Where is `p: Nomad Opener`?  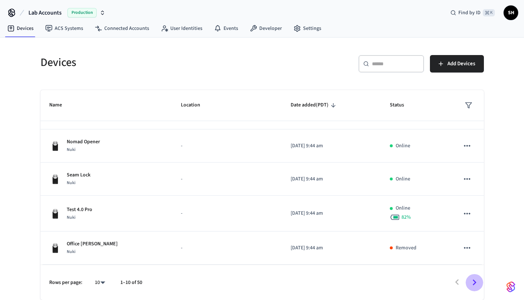
p: Nomad Opener is located at coordinates (83, 142).